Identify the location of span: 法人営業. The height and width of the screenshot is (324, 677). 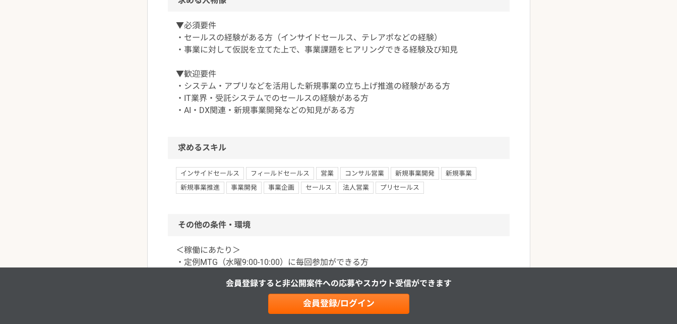
(356, 188).